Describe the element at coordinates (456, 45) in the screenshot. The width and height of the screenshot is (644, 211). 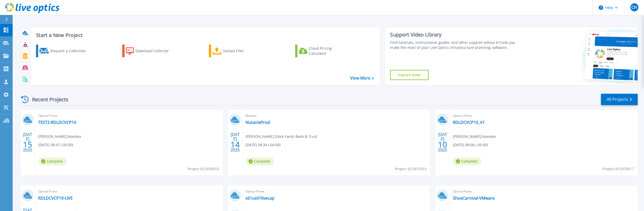
I see `div: Find tutorials, instructional guides and other support videos to help you make the most of your L...` at that location.